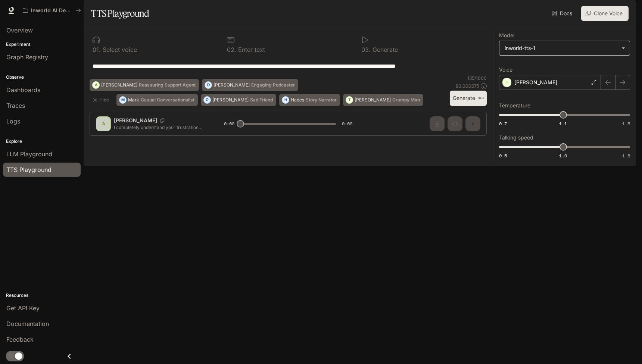 The width and height of the screenshot is (642, 364). Describe the element at coordinates (286, 100) in the screenshot. I see `div: H` at that location.